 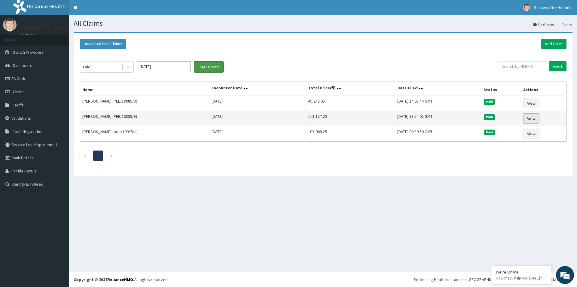 I want to click on a: Next page, so click(x=111, y=156).